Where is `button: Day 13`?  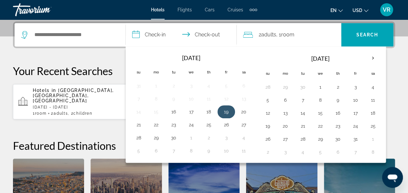
button: Day 13 is located at coordinates (244, 99).